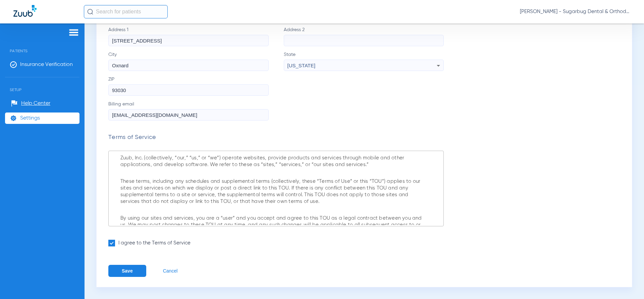  I want to click on p: These terms, including any schedules and supplemental terms (collectively, these “Terms of Use” o..., so click(275, 191).